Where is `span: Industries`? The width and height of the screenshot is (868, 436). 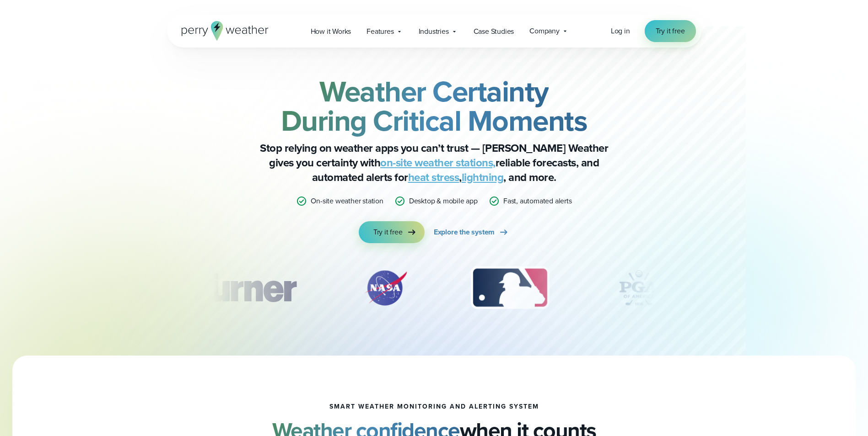 span: Industries is located at coordinates (434, 32).